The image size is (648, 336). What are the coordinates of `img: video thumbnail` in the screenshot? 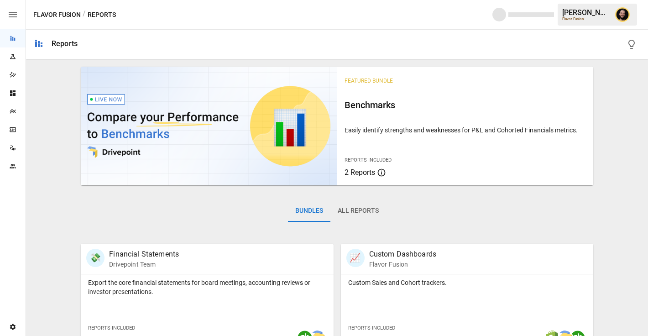 It's located at (208, 126).